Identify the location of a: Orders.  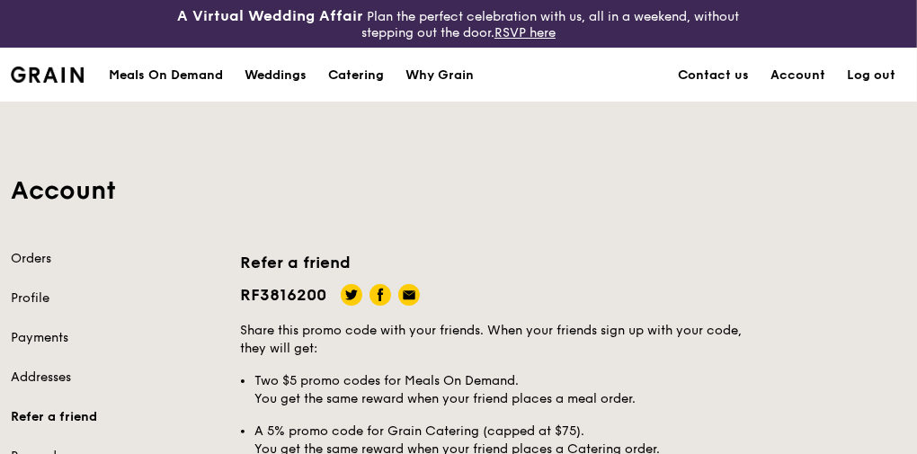
(114, 259).